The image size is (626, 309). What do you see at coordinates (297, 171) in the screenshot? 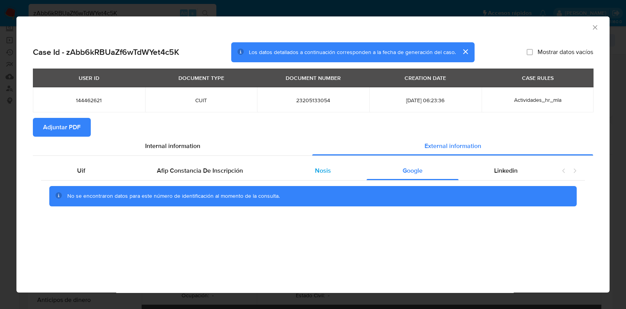
I see `div: Detailed external info` at bounding box center [297, 171].